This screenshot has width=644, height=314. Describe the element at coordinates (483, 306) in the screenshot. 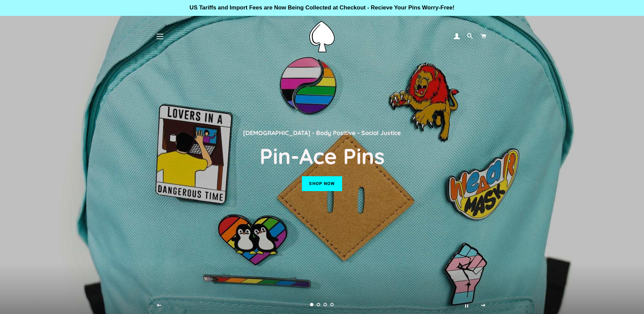

I see `button: Next slide` at that location.